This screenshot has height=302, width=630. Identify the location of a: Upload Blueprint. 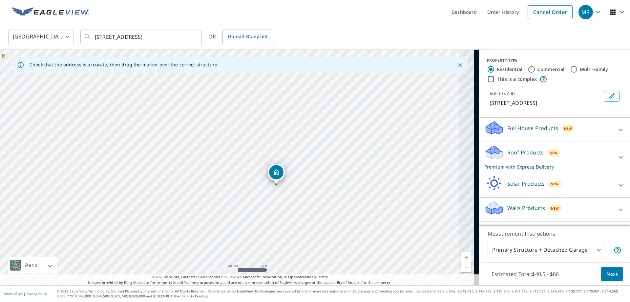
(248, 37).